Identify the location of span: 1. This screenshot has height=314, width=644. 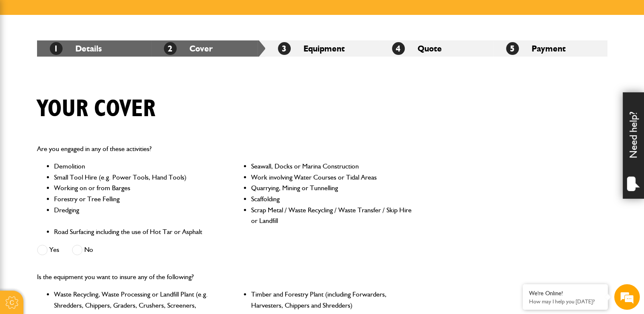
(56, 49).